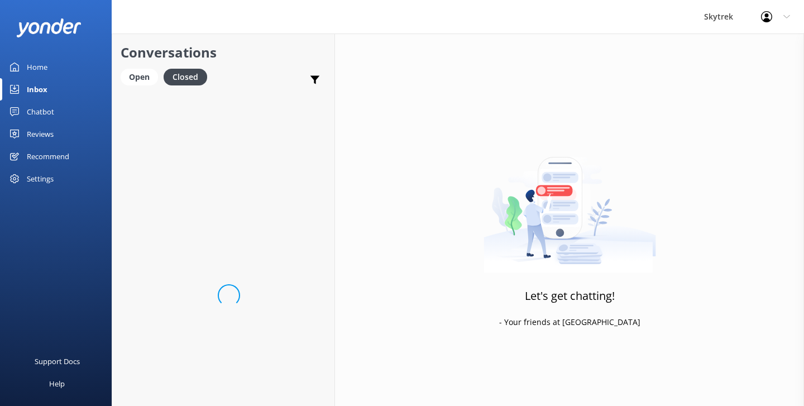 Image resolution: width=804 pixels, height=406 pixels. Describe the element at coordinates (37, 67) in the screenshot. I see `div: Home` at that location.